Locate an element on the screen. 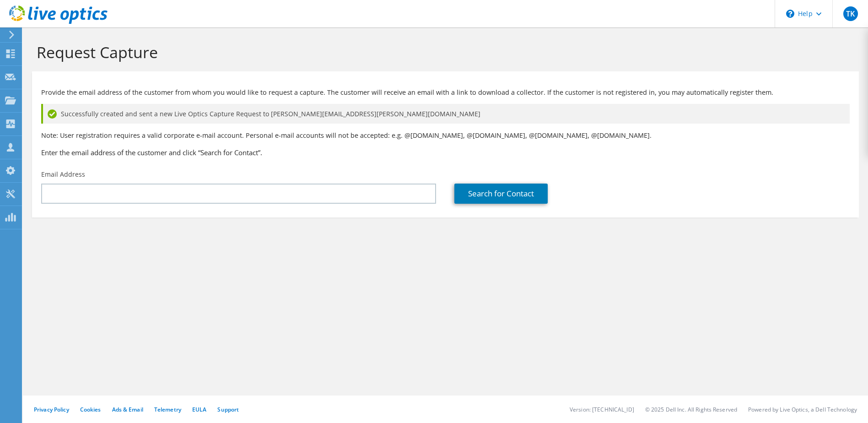  a: EULA is located at coordinates (199, 409).